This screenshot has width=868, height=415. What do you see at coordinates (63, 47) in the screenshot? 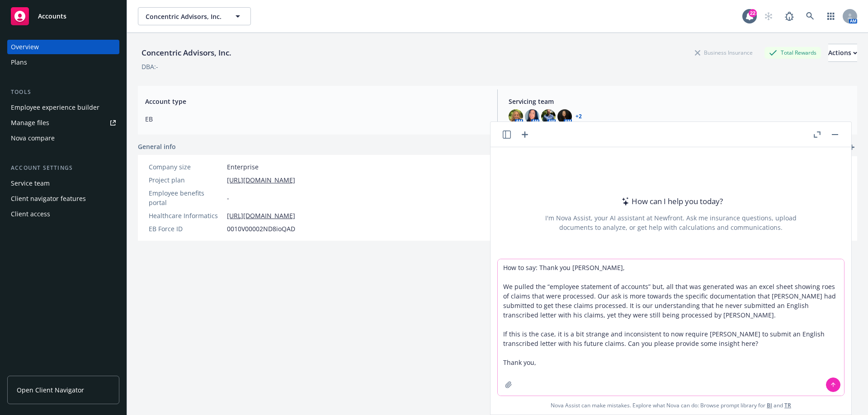
I see `a: Overview` at bounding box center [63, 47].